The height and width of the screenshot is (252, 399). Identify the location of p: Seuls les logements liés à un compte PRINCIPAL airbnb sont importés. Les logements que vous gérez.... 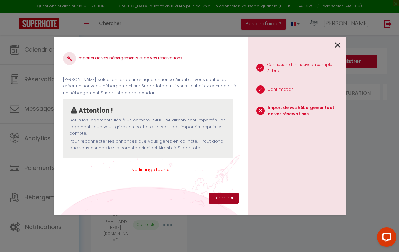
(148, 126).